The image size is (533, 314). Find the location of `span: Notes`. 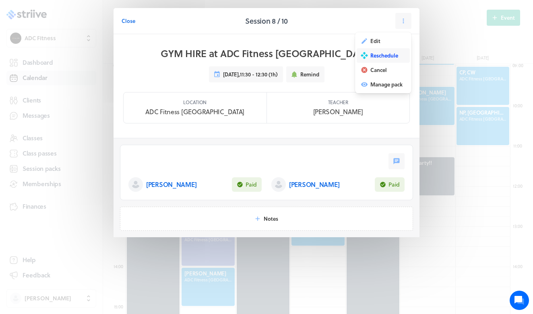

span: Notes is located at coordinates (271, 219).